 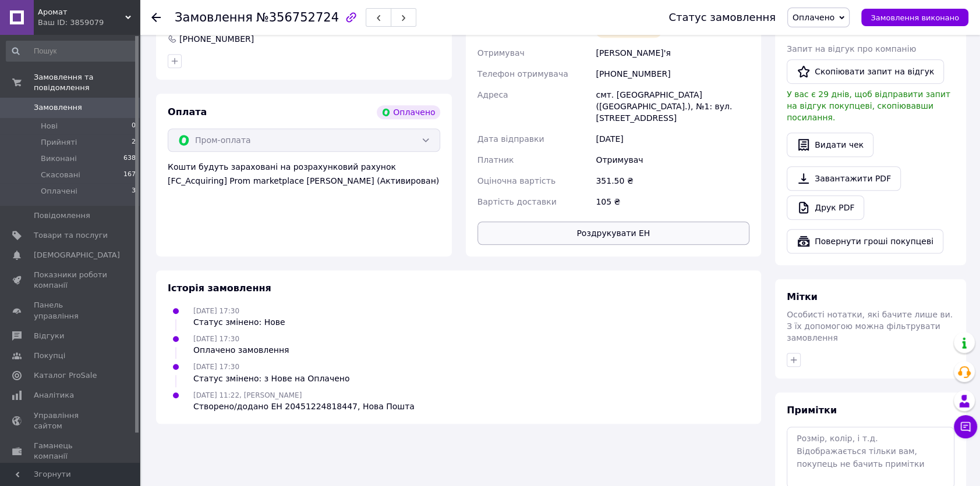 I want to click on span: Панель управління, so click(x=70, y=311).